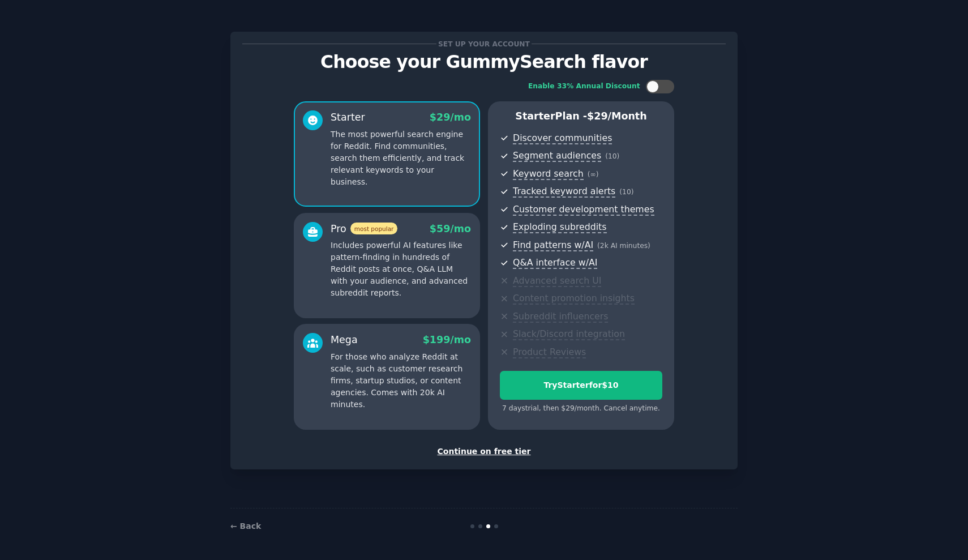 The height and width of the screenshot is (560, 968). What do you see at coordinates (401, 380) in the screenshot?
I see `p: For those who analyze Reddit at scale, such as customer research firms, startup studios, or conte...` at bounding box center [401, 380].